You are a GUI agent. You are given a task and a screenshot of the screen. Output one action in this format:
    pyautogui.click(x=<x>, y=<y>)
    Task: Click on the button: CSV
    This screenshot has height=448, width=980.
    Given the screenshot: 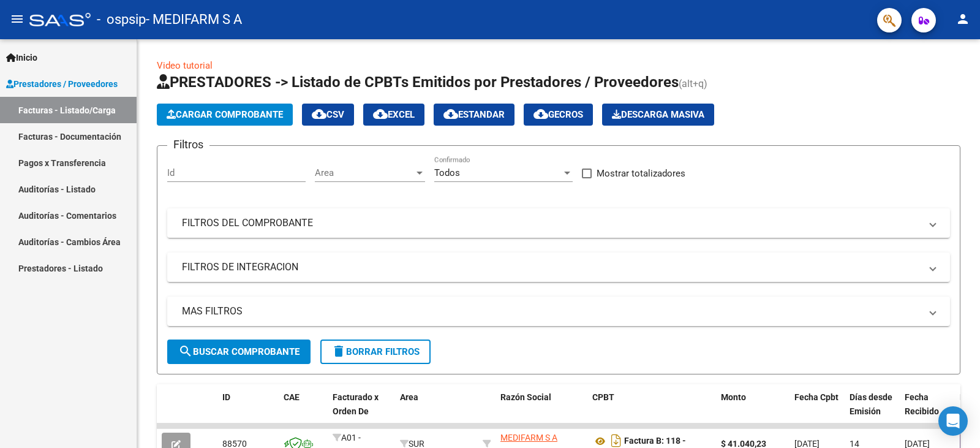 What is the action you would take?
    pyautogui.click(x=328, y=115)
    